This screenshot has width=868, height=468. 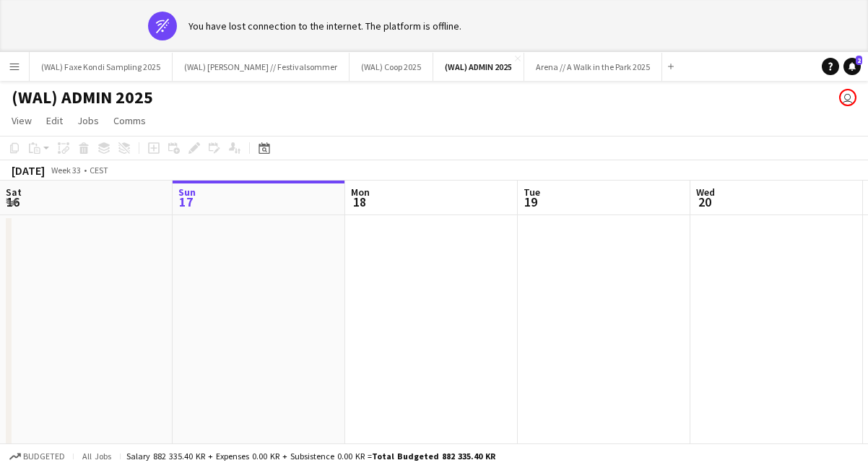 I want to click on button: (WAL) ADMIN 2025, so click(x=479, y=67).